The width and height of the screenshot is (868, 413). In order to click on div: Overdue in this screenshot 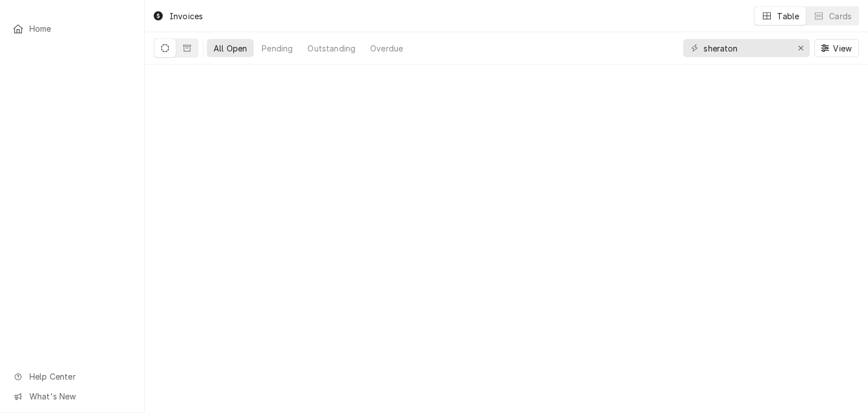, I will do `click(387, 48)`.